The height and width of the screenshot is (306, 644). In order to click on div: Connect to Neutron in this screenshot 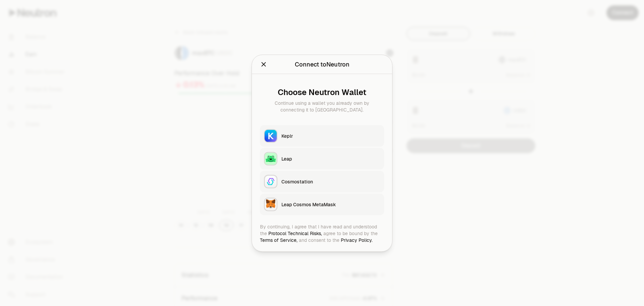, I will do `click(322, 64)`.